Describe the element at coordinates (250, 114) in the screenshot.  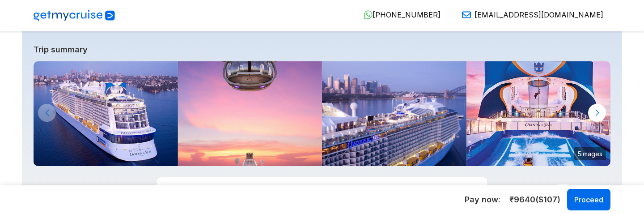
I see `img: north-star-sunset-ovation-of-the-seas.jpg` at that location.